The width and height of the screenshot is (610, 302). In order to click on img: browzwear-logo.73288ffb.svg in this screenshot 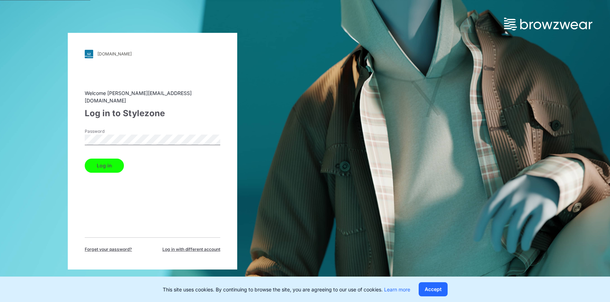, I will do `click(548, 24)`.